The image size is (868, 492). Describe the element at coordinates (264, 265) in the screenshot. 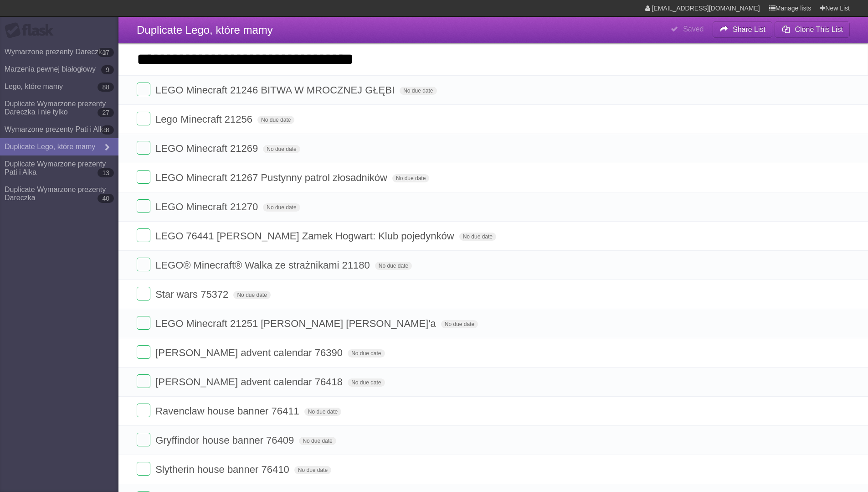

I see `span: LEGO® Minecraft® Walka ze strażnikami 21180` at that location.